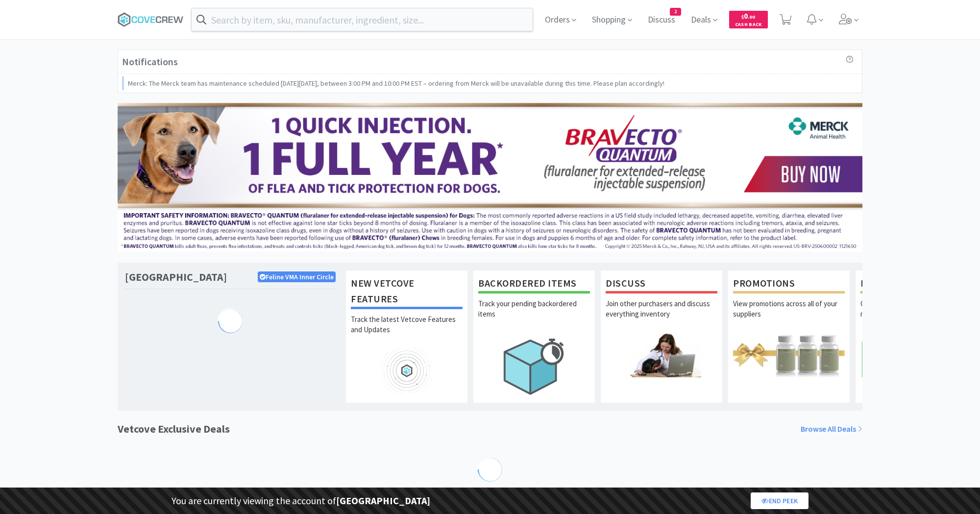  I want to click on span: Cash Back, so click(748, 25).